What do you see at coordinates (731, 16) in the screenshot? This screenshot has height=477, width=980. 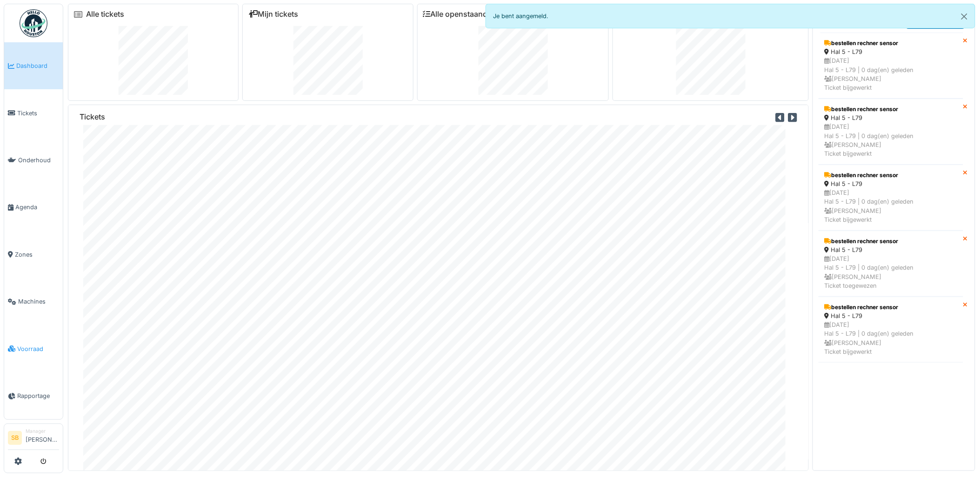 I see `div: Je bent aangemeld.` at bounding box center [731, 16].